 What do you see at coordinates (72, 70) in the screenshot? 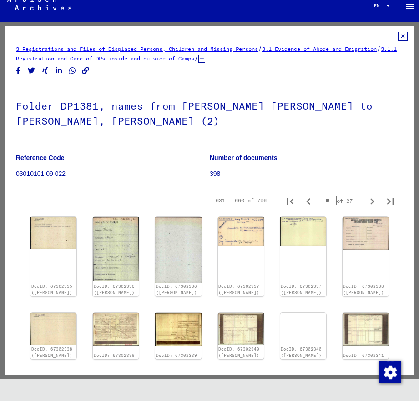
I see `button: Share on WhatsApp` at bounding box center [72, 70].